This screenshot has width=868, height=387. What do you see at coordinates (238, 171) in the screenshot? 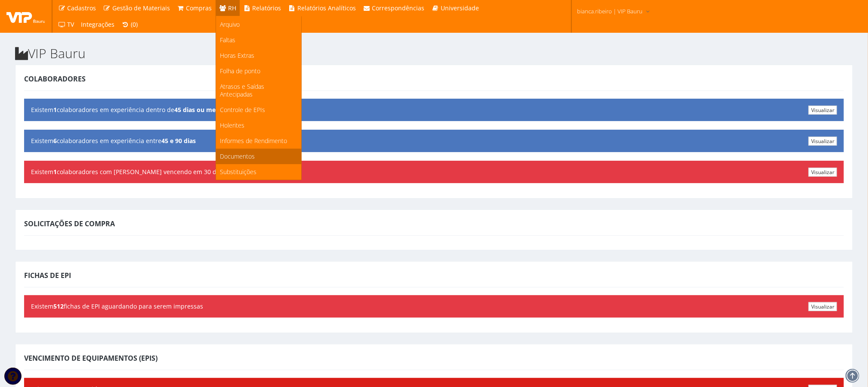
I see `span: Substituições` at bounding box center [238, 171].